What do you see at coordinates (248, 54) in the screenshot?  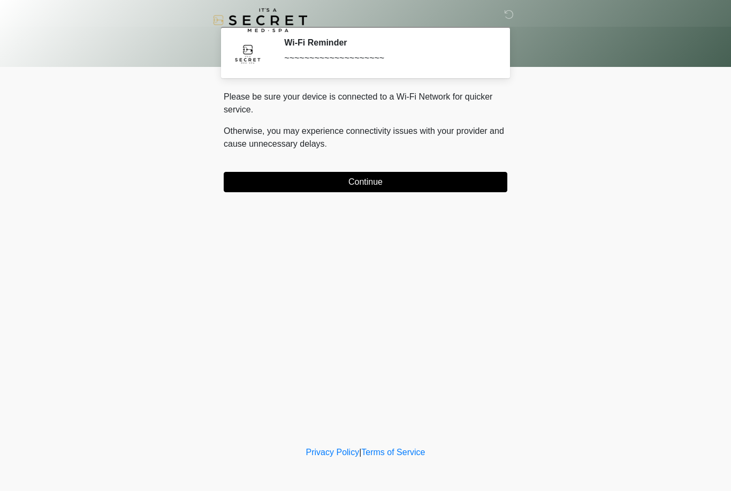 I see `img: Agent Avatar` at bounding box center [248, 54].